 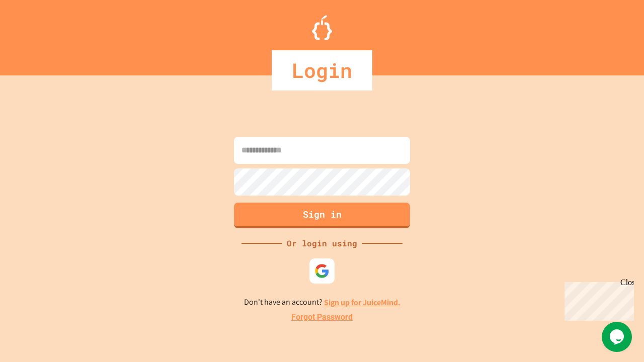 What do you see at coordinates (322, 215) in the screenshot?
I see `button: Sign in` at bounding box center [322, 215].